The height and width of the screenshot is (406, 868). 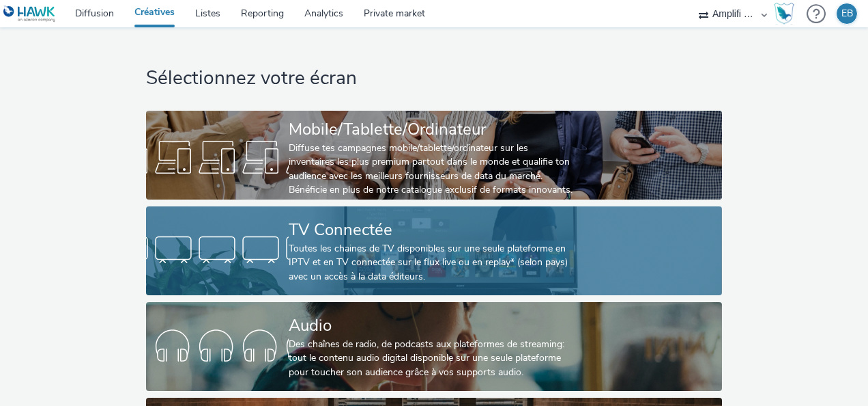 What do you see at coordinates (785, 13) in the screenshot?
I see `div: Hawk Academy` at bounding box center [785, 13].